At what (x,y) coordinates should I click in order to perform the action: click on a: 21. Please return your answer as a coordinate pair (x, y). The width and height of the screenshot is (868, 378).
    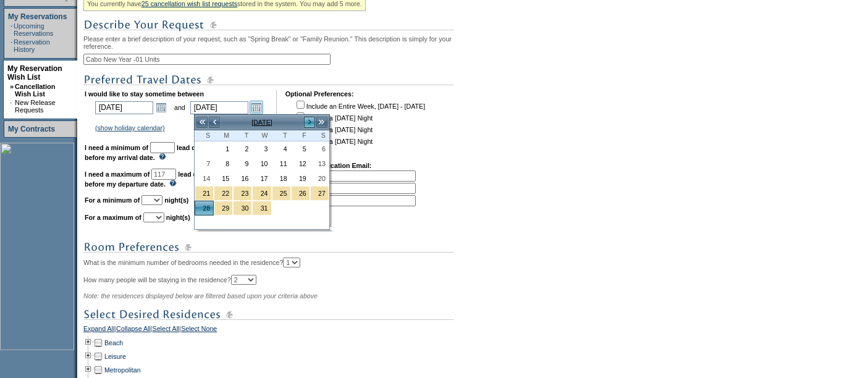
    Looking at the image, I should click on (204, 193).